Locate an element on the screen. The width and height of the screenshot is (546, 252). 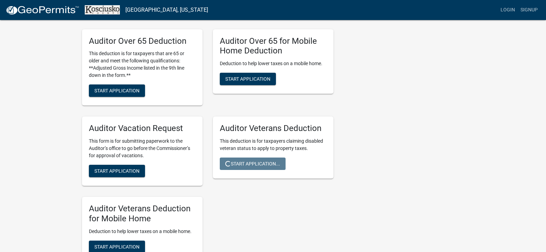
h5: Auditor Vacation Request is located at coordinates (142, 128).